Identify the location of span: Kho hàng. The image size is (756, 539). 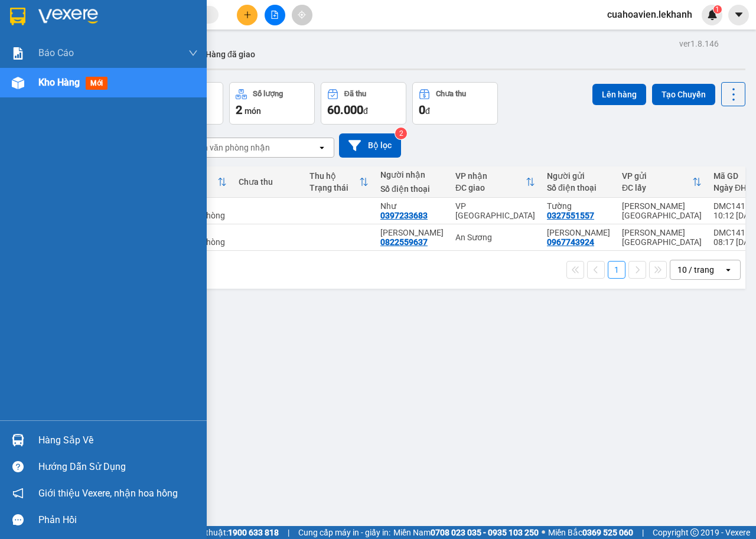
(59, 82).